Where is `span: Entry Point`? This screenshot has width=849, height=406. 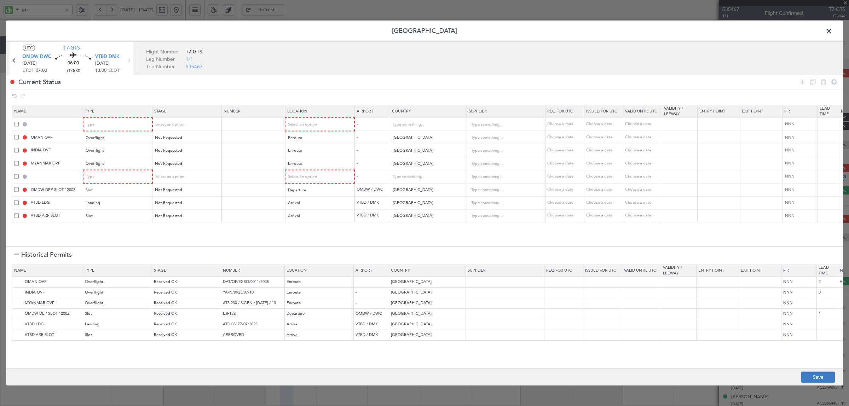
span: Entry Point is located at coordinates (712, 111).